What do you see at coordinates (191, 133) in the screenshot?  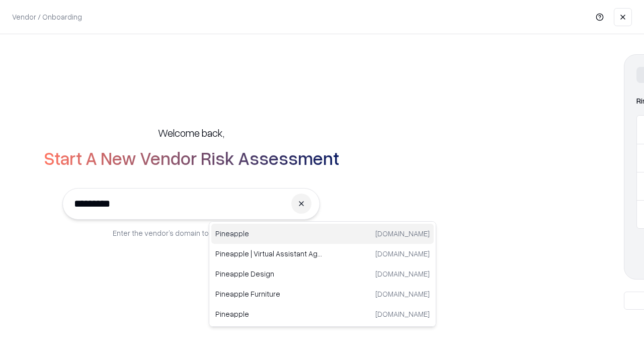 I see `h5: Welcome back,` at bounding box center [191, 133].